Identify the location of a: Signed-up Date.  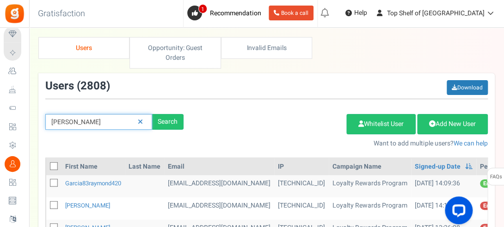
(438, 166).